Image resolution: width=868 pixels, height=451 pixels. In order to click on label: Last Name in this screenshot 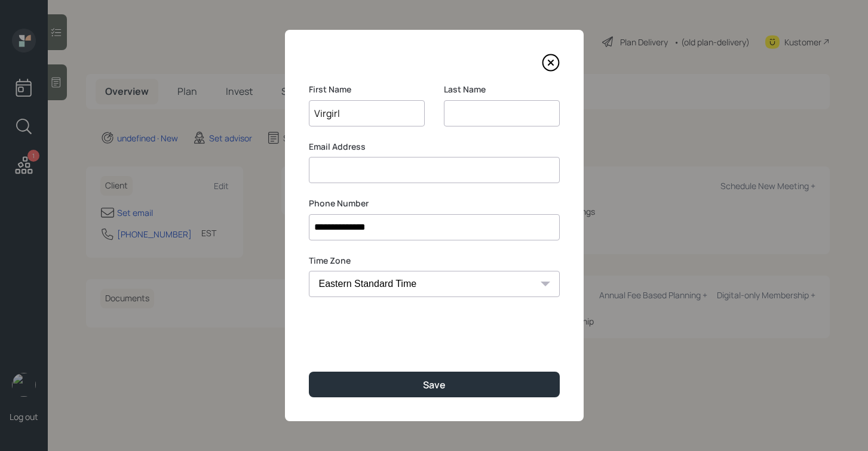, I will do `click(502, 89)`.